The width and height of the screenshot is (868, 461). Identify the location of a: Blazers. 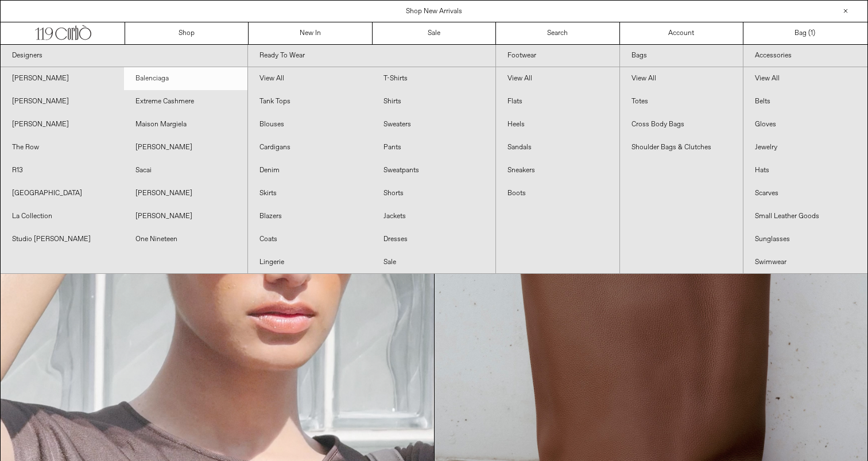
(309, 217).